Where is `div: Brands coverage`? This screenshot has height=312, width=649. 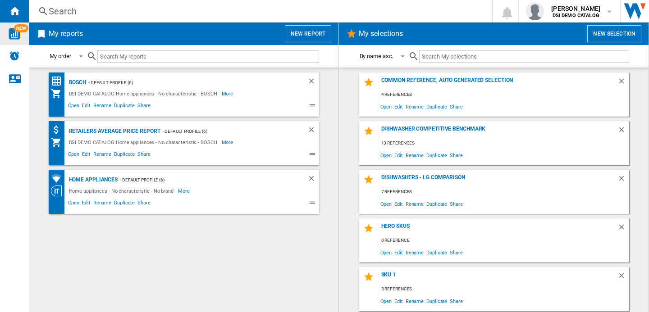 div: Brands coverage is located at coordinates (59, 179).